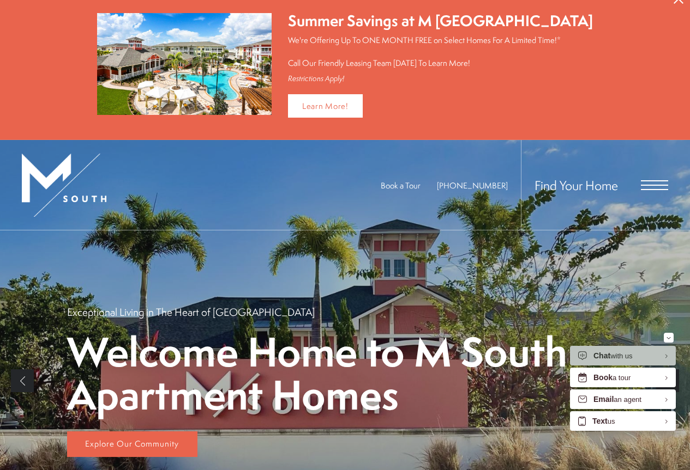 Image resolution: width=690 pixels, height=470 pixels. I want to click on a: Previous, so click(22, 381).